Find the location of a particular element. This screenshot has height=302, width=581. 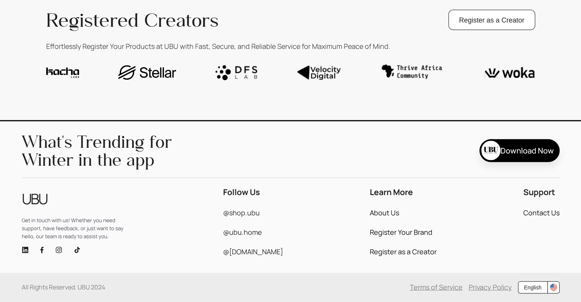

span: linkedin is located at coordinates (25, 250).